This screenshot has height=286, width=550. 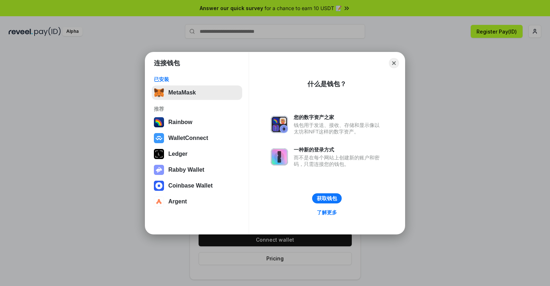 What do you see at coordinates (338, 150) in the screenshot?
I see `div: 一种新的登录方式` at bounding box center [338, 150].